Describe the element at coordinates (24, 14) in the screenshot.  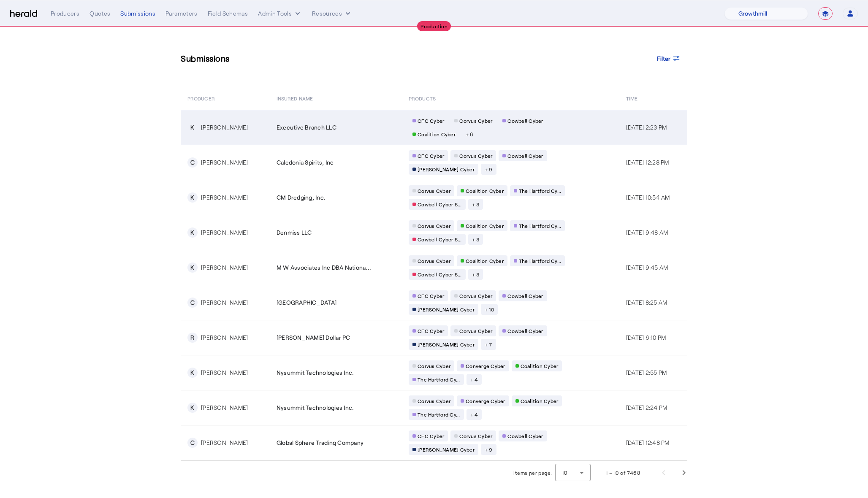
I see `img: Herald Logo` at that location.